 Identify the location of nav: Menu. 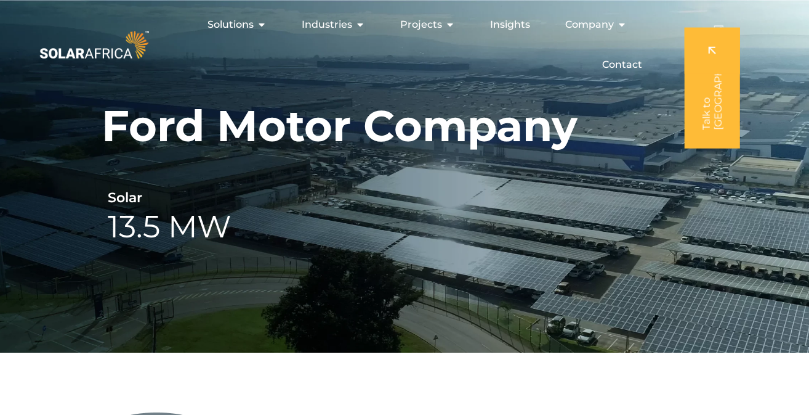
(402, 44).